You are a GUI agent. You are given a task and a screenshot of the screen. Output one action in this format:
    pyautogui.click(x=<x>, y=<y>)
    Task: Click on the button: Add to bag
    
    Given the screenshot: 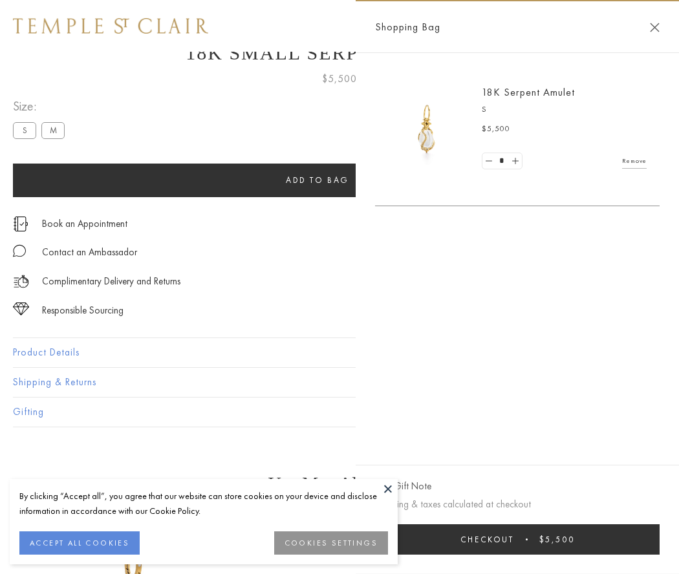 What is the action you would take?
    pyautogui.click(x=318, y=181)
    